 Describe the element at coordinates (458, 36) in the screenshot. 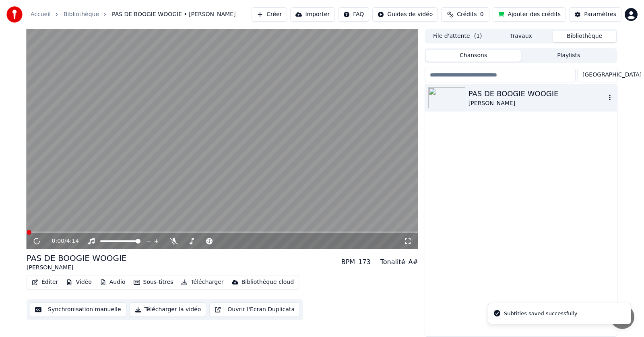

I see `button: File d'attente` at that location.